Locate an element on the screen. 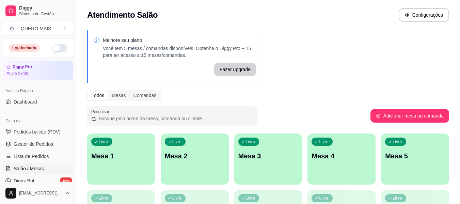 The height and width of the screenshot is (204, 460). button: LivreMesa 1 is located at coordinates (121, 159).